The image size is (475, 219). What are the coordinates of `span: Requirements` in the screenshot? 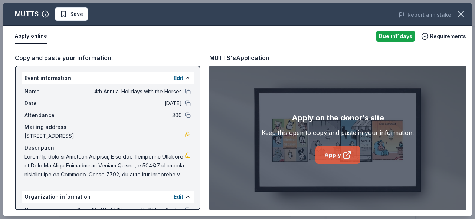 It's located at (448, 36).